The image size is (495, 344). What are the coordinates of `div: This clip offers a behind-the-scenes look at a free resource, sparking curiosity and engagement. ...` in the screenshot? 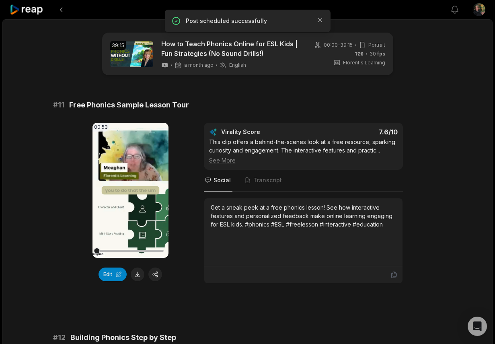 It's located at (303, 151).